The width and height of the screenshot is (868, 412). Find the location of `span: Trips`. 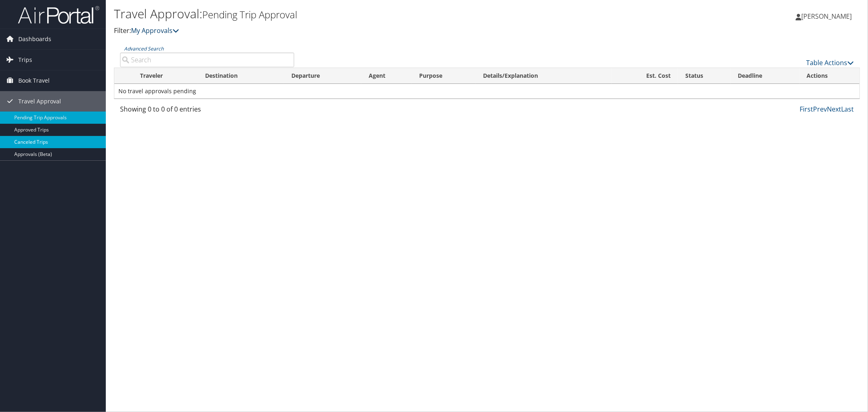

span: Trips is located at coordinates (26, 60).